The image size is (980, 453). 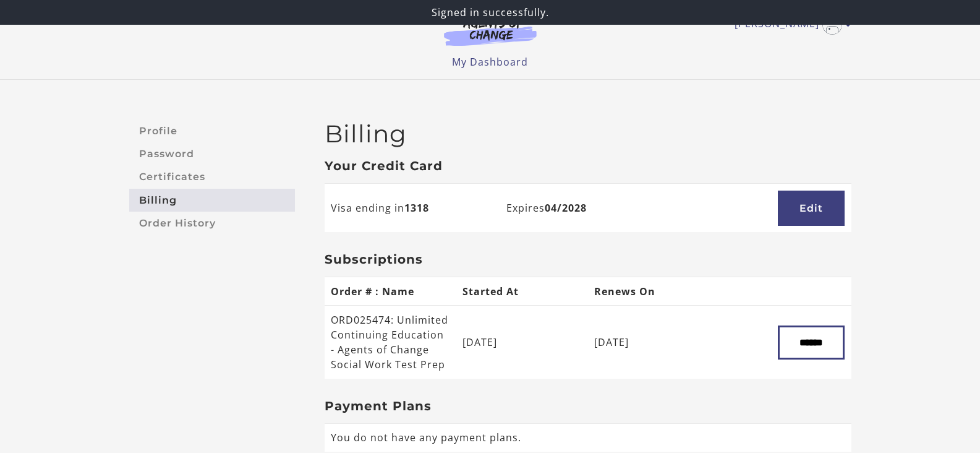 I want to click on a: Order History, so click(x=212, y=223).